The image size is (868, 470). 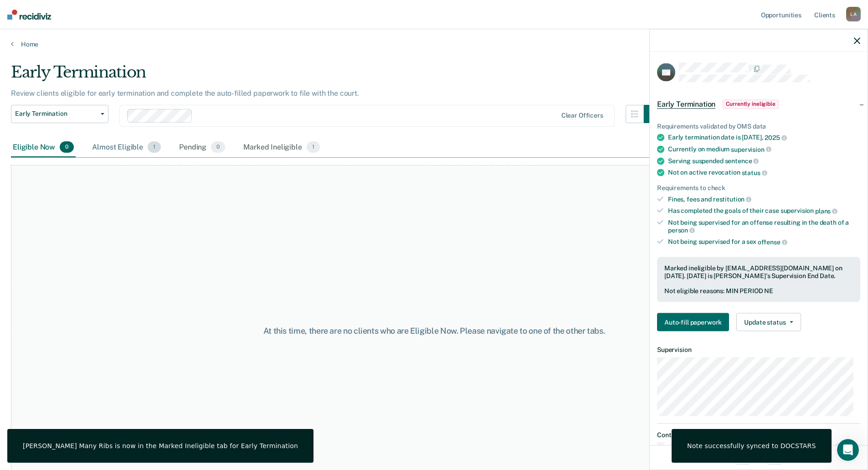 I want to click on span: status, so click(x=755, y=173).